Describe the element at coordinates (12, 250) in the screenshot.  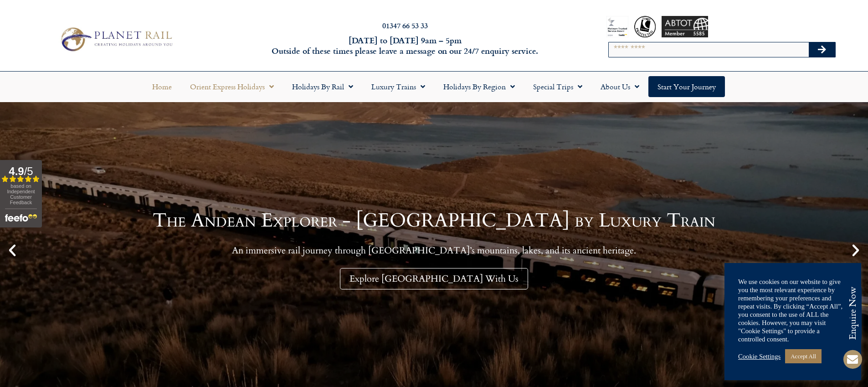
I see `div: Previous slide` at that location.